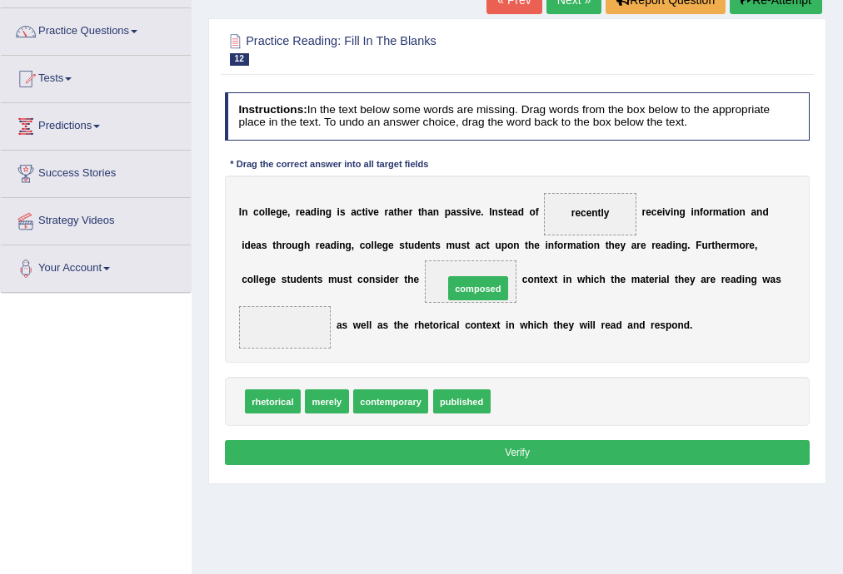  I want to click on span: composed, so click(478, 288).